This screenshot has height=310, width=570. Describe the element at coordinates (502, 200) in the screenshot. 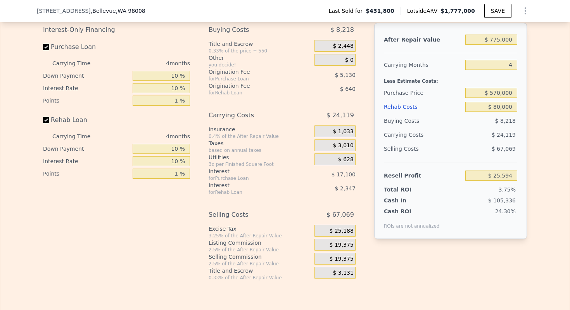

I see `span: $ 105,336` at that location.